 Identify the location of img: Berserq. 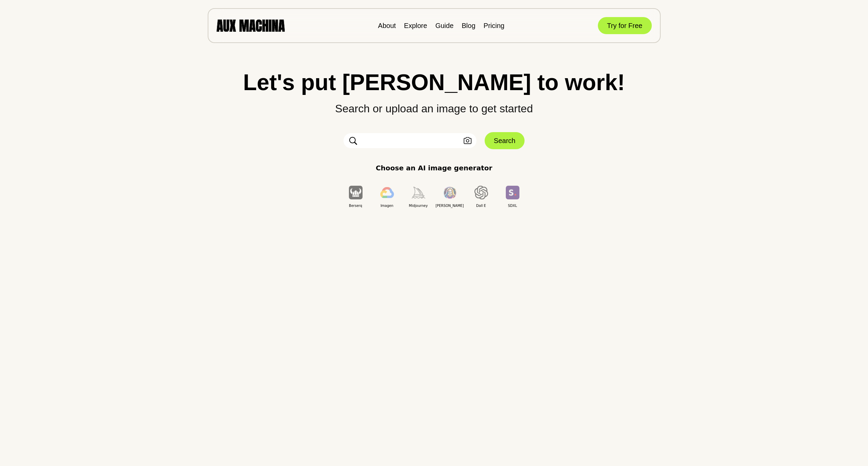
(356, 192).